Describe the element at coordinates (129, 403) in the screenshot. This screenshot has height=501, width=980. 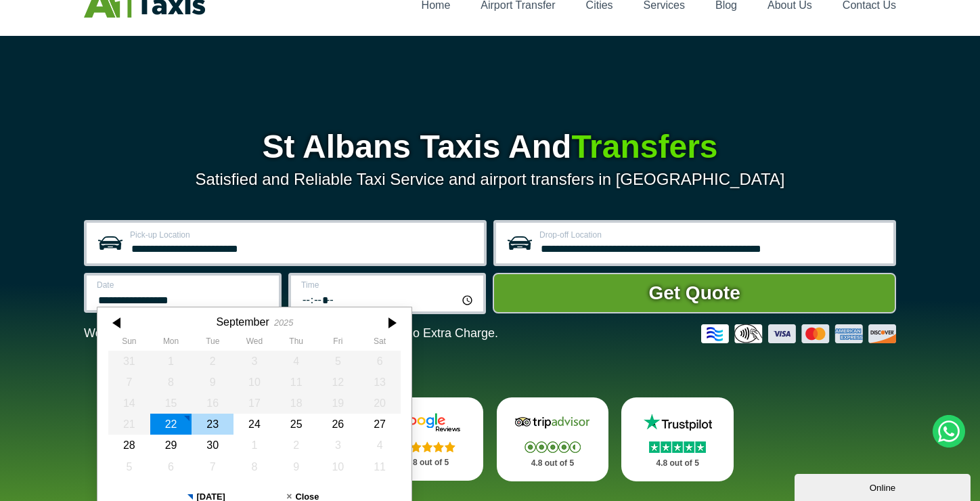
I see `div: 14 September 2025` at that location.